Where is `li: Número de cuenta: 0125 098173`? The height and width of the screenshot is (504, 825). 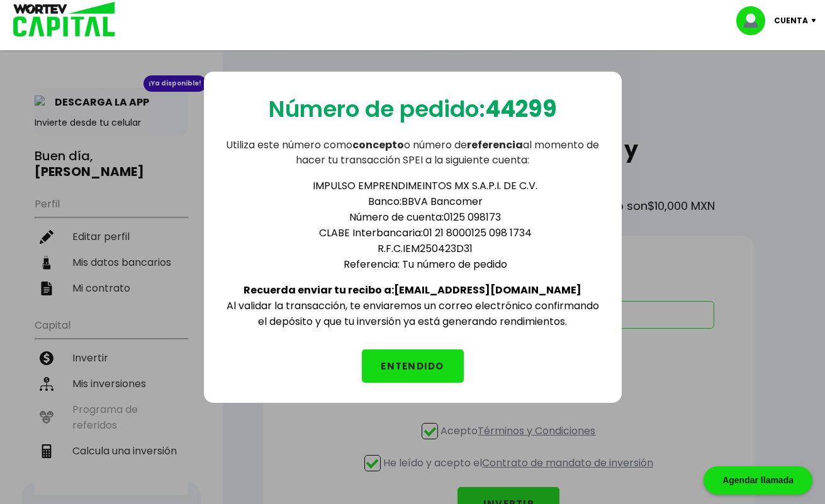
li: Número de cuenta: 0125 098173 is located at coordinates (425, 217).